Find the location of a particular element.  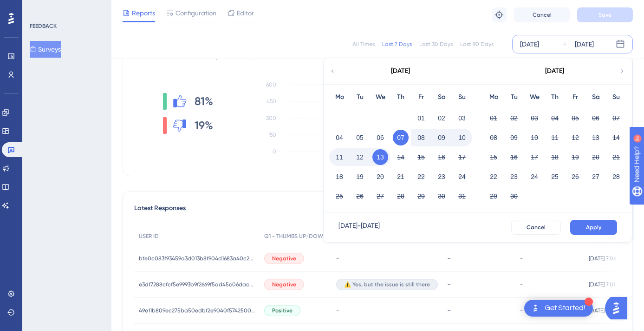

button: 04 is located at coordinates (555, 118).